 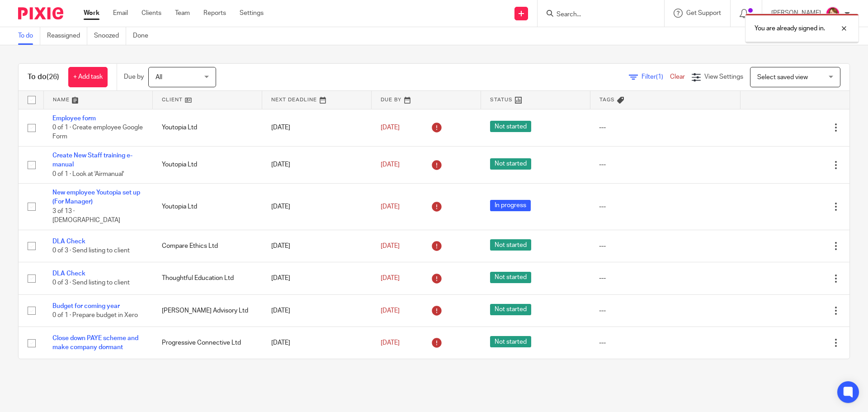 I want to click on span: (1), so click(x=660, y=77).